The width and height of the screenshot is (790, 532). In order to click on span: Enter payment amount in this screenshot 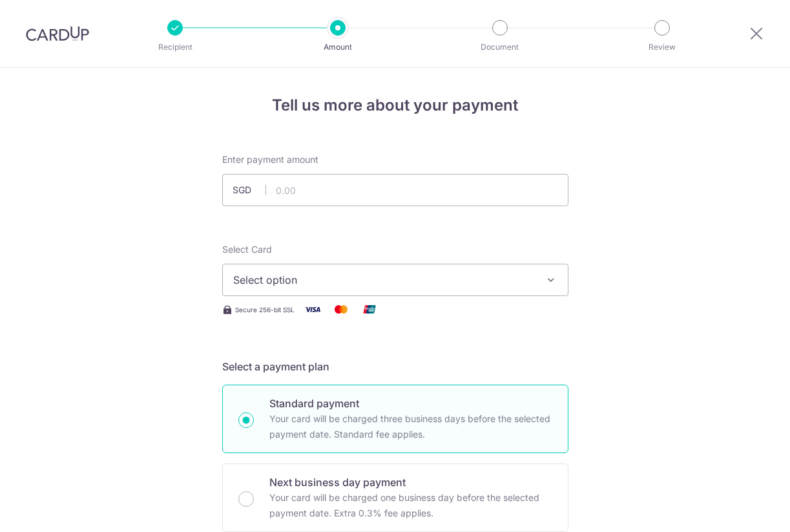, I will do `click(270, 159)`.